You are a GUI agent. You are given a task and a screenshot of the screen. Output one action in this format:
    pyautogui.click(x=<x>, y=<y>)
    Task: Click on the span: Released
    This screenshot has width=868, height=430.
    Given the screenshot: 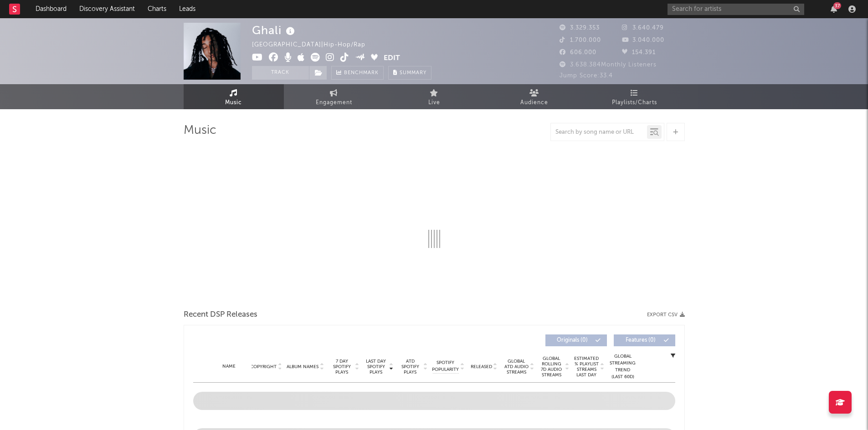 What is the action you would take?
    pyautogui.click(x=481, y=367)
    